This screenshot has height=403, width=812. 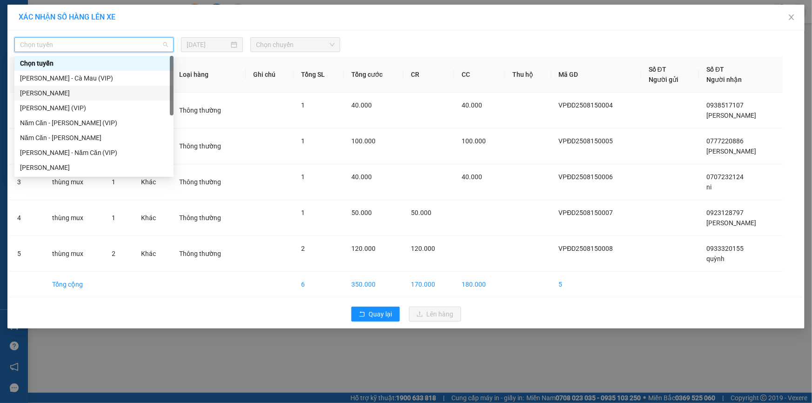 What do you see at coordinates (27, 182) in the screenshot?
I see `td: 3` at bounding box center [27, 182].